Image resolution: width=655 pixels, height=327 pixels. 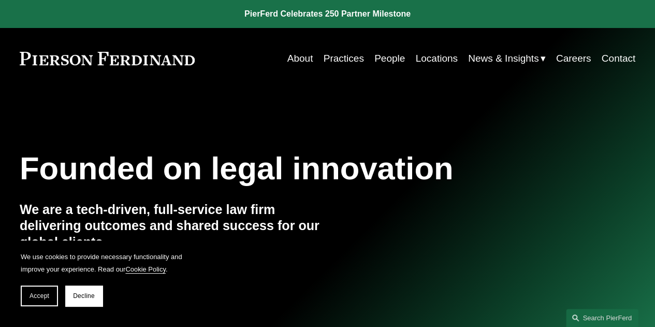 What do you see at coordinates (300, 59) in the screenshot?
I see `a: About` at bounding box center [300, 59].